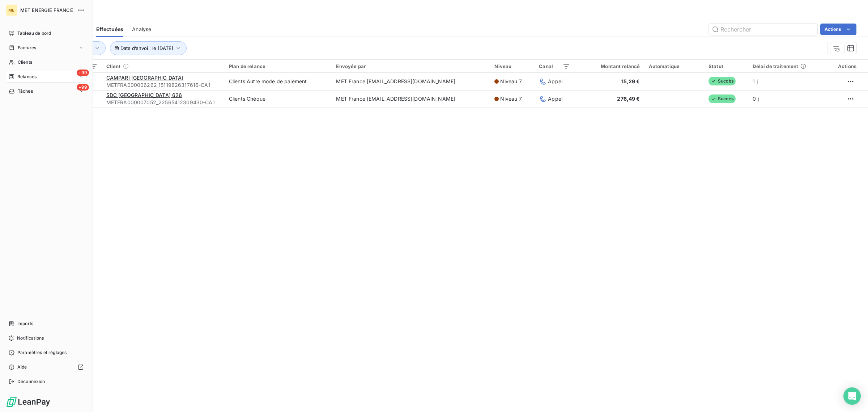 Image resolution: width=868 pixels, height=412 pixels. What do you see at coordinates (764, 29) in the screenshot?
I see `input: Rechercher` at bounding box center [764, 29].